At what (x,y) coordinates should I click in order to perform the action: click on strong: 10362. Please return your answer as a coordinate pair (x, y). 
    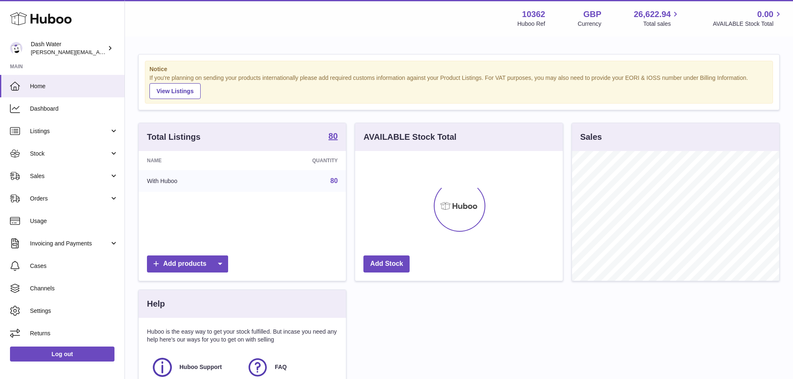
    Looking at the image, I should click on (534, 14).